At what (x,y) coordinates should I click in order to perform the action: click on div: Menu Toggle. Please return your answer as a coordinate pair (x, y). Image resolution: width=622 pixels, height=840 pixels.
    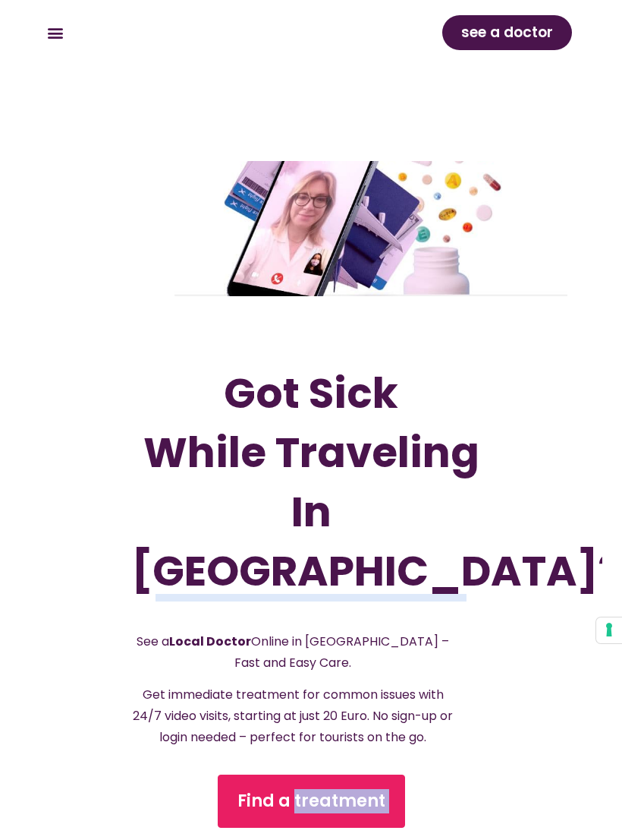
    Looking at the image, I should click on (55, 32).